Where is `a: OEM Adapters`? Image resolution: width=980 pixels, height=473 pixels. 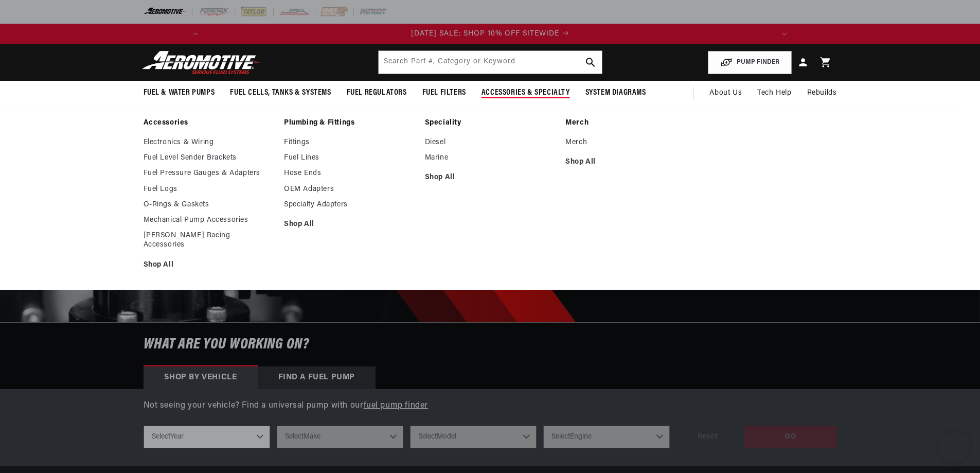 a: OEM Adapters is located at coordinates (349, 189).